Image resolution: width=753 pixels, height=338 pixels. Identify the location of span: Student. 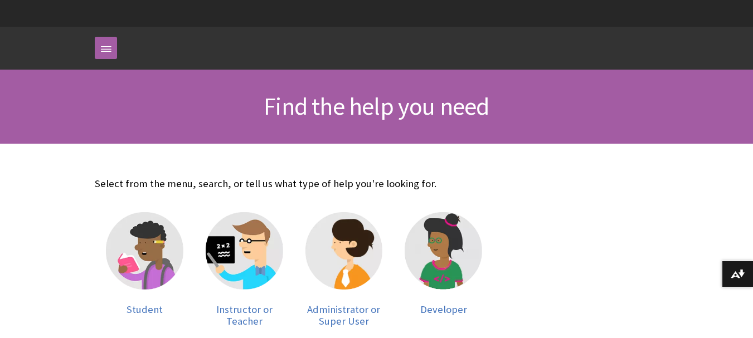
(144, 309).